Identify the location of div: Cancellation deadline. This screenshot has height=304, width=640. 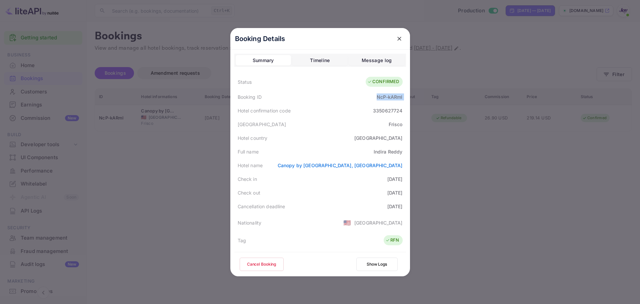
(261, 206).